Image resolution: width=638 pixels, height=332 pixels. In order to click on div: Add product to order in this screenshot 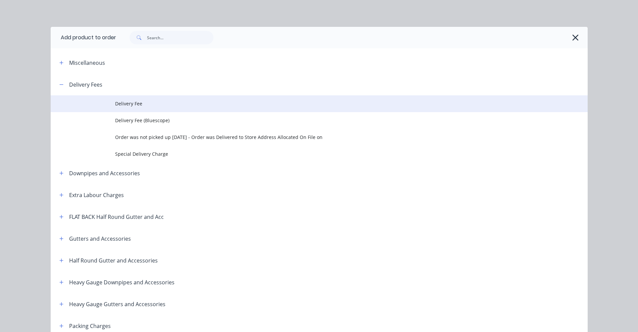, I will do `click(83, 38)`.